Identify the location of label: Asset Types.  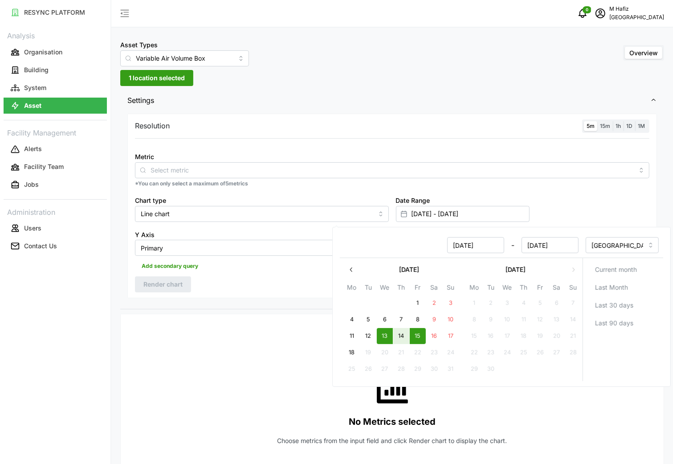
(139, 45).